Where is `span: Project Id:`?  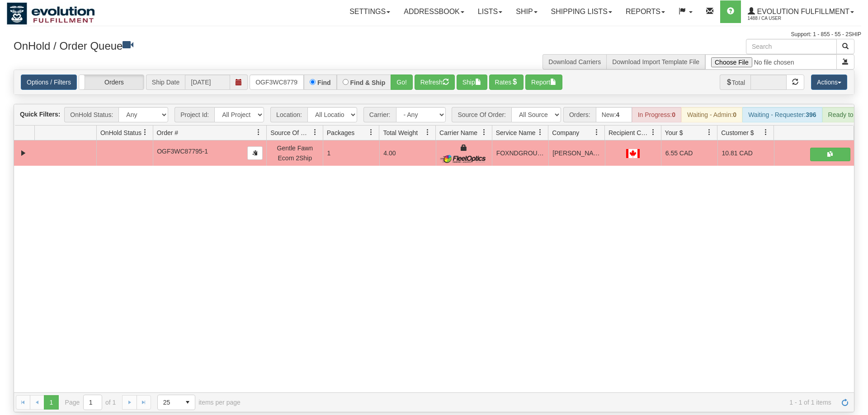
span: Project Id: is located at coordinates (194, 115).